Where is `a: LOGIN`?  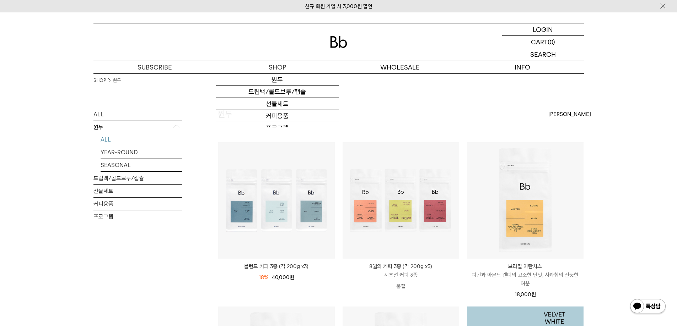 a: LOGIN is located at coordinates (543, 29).